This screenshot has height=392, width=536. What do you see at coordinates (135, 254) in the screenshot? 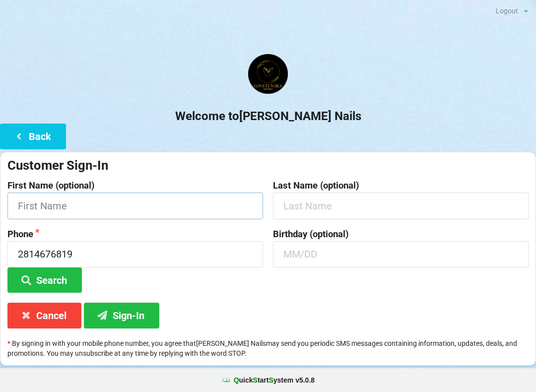
I see `input: 1234567890` at bounding box center [135, 254].